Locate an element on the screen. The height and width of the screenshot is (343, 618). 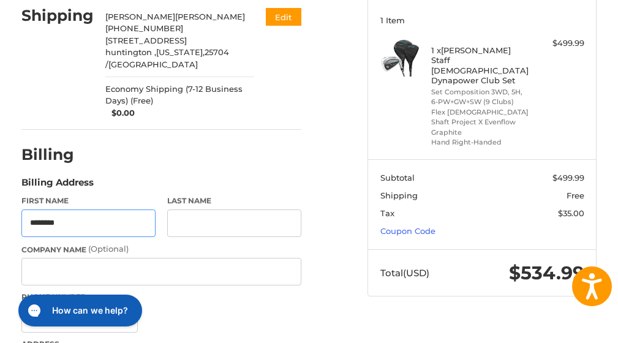
span: Economy Shipping (7-12 Business Days) (Free) is located at coordinates (179, 95).